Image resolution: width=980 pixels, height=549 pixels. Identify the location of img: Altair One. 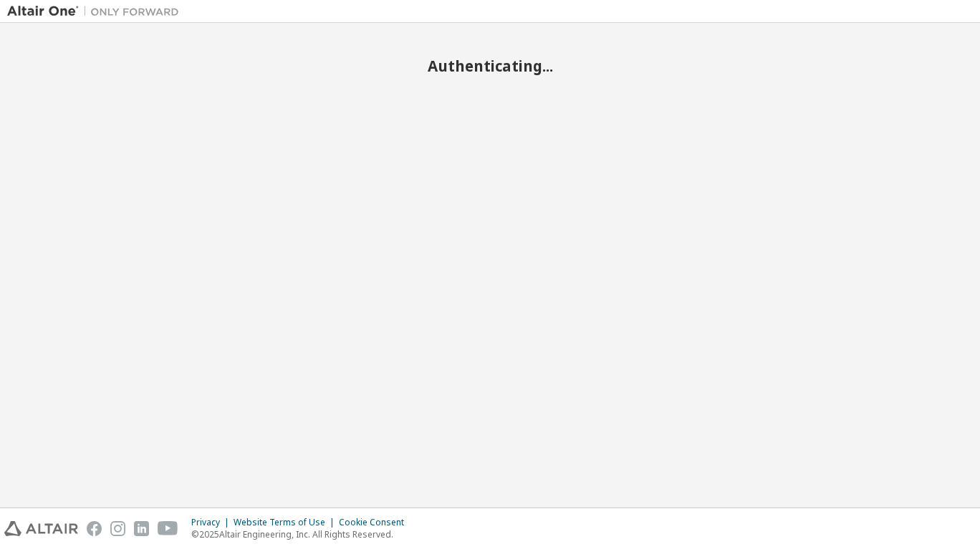
(96, 11).